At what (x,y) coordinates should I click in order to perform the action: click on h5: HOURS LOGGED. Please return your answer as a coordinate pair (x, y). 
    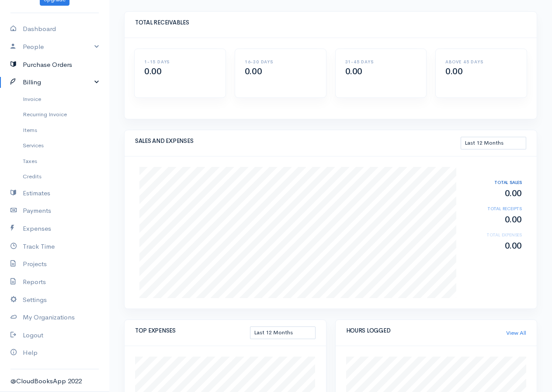
    Looking at the image, I should click on (426, 331).